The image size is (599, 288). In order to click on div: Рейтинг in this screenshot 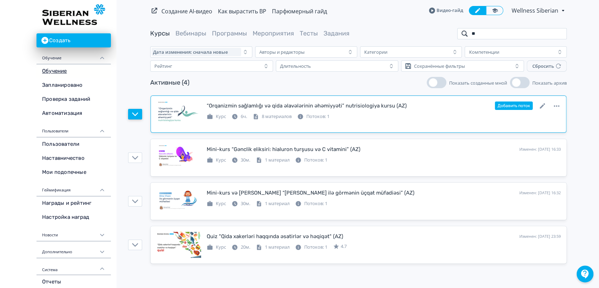, I will do `click(163, 66)`.